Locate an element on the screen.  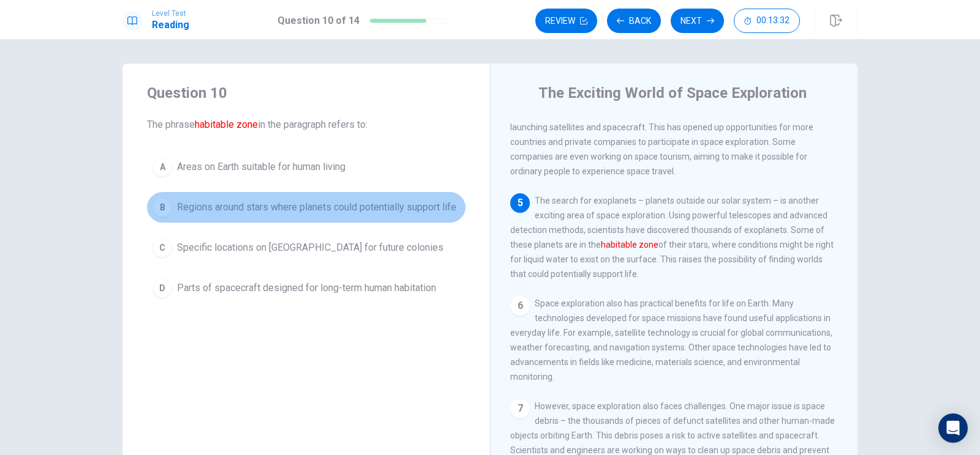
div: 5 is located at coordinates (520, 203).